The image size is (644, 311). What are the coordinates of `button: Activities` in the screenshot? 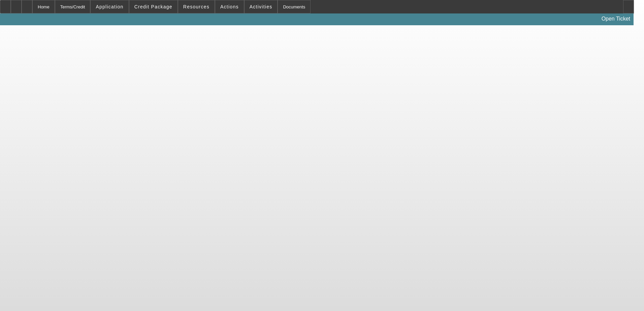 It's located at (261, 7).